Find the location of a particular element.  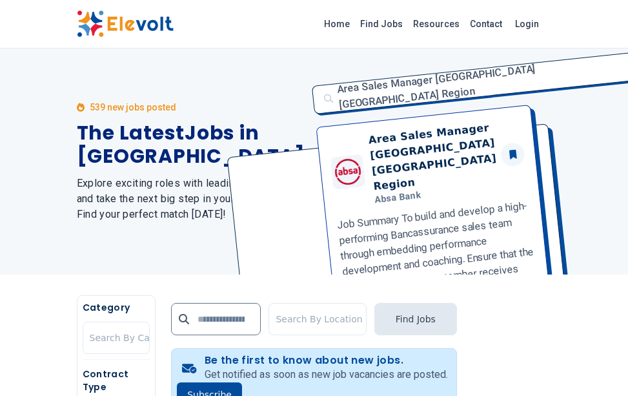

p: Get notified as soon as new job vacancies are posted. is located at coordinates (326, 375).